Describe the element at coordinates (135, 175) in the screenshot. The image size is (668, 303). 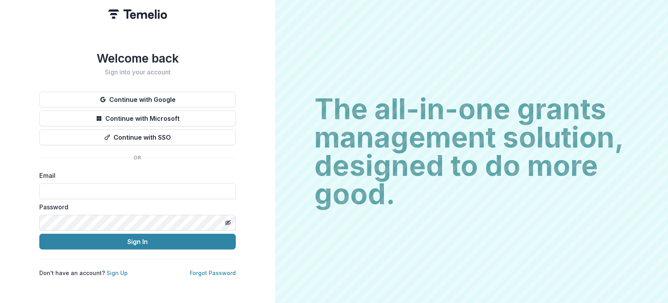
I see `label: Email` at that location.